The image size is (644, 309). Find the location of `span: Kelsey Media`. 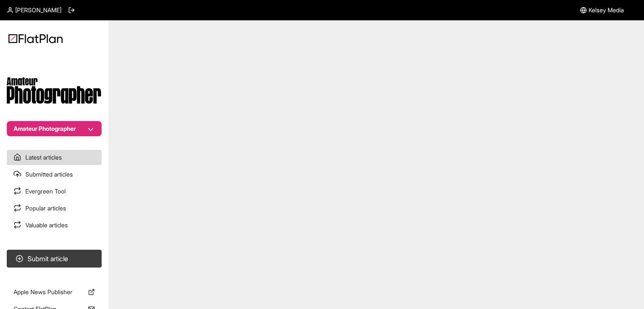

span: Kelsey Media is located at coordinates (606, 10).